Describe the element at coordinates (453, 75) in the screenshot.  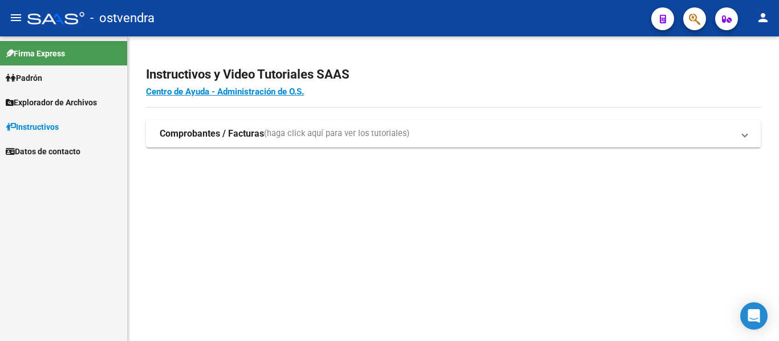
I see `h2: Instructivos y Video Tutoriales SAAS` at that location.